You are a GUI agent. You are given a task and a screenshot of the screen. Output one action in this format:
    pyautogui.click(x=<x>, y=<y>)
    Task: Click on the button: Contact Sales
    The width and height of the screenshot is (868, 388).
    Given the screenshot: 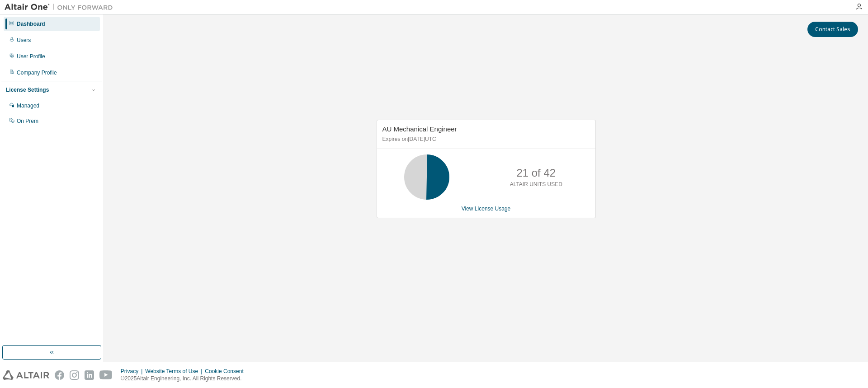 What is the action you would take?
    pyautogui.click(x=833, y=30)
    